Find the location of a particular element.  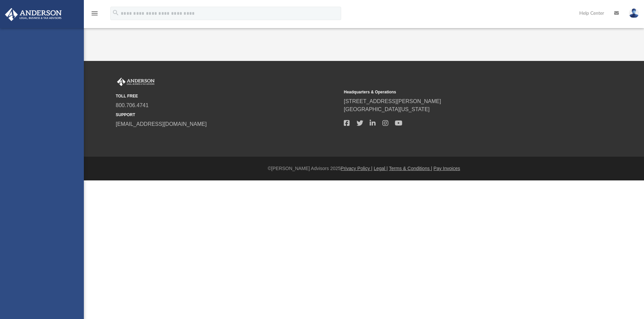

i: menu is located at coordinates (95, 13).